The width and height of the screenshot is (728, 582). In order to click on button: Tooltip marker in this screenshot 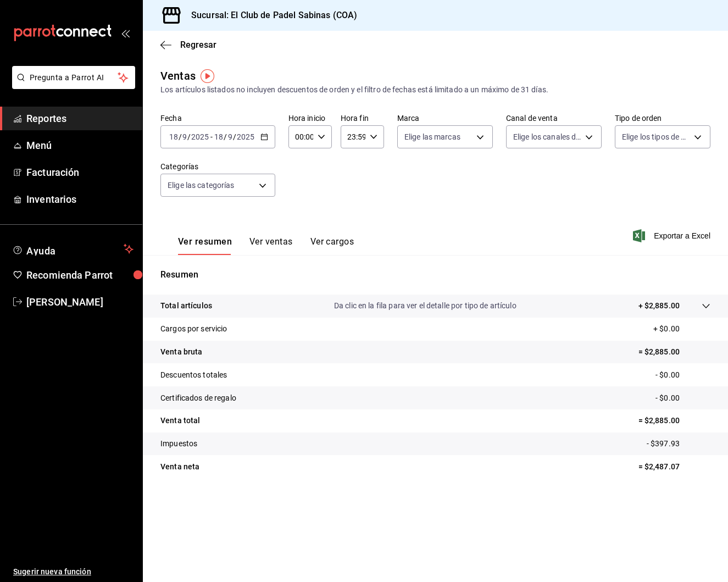, I will do `click(207, 76)`.